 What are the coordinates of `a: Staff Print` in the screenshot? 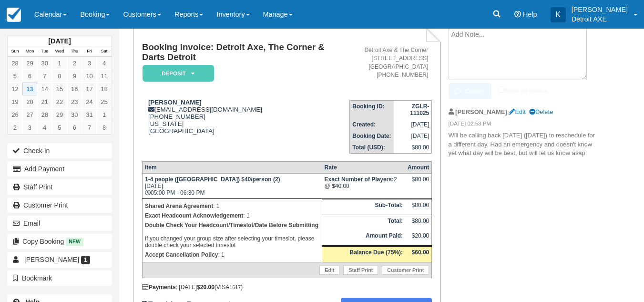 It's located at (360, 271).